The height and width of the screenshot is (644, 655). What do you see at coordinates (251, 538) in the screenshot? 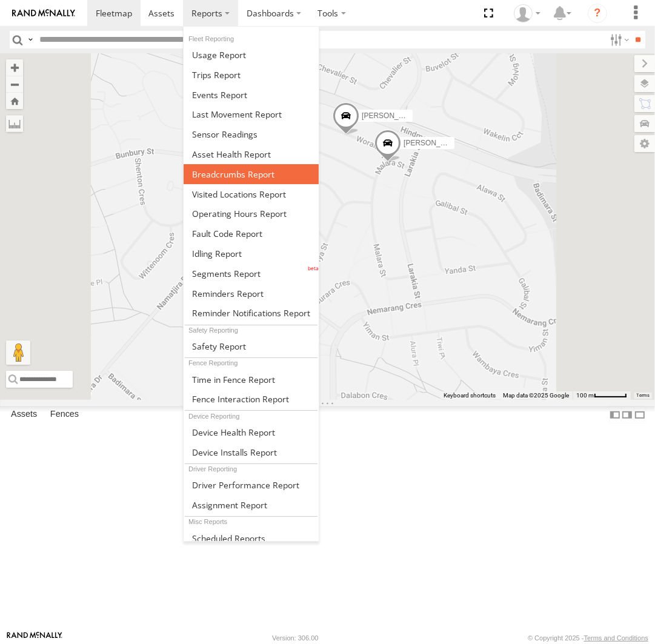
I see `a: Scheduled Reports` at bounding box center [251, 538].